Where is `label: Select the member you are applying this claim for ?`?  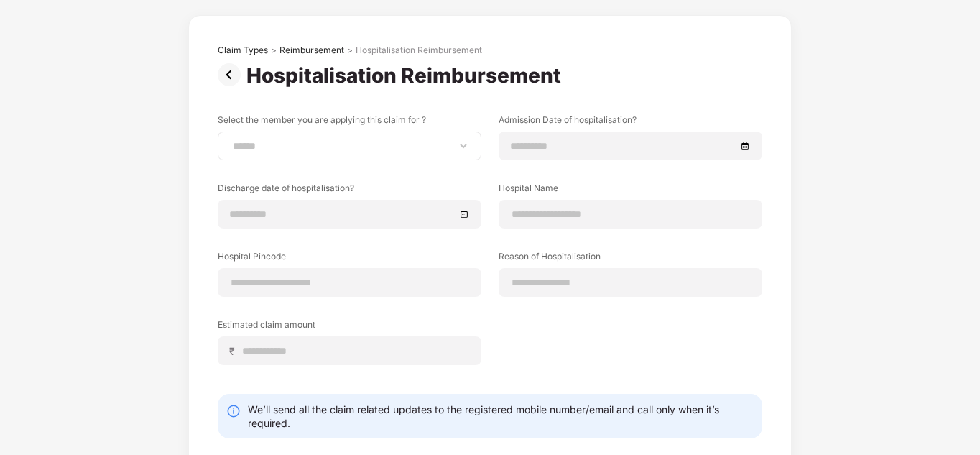 label: Select the member you are applying this claim for ? is located at coordinates (349, 122).